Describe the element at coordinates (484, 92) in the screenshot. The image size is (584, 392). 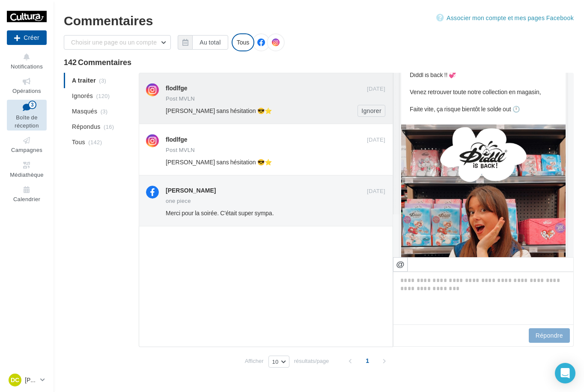
I see `p: Diddl is back !! 💞 Venez retrouver toute notre collection en magasin, Faite vite, ça risque bient...` at that location.